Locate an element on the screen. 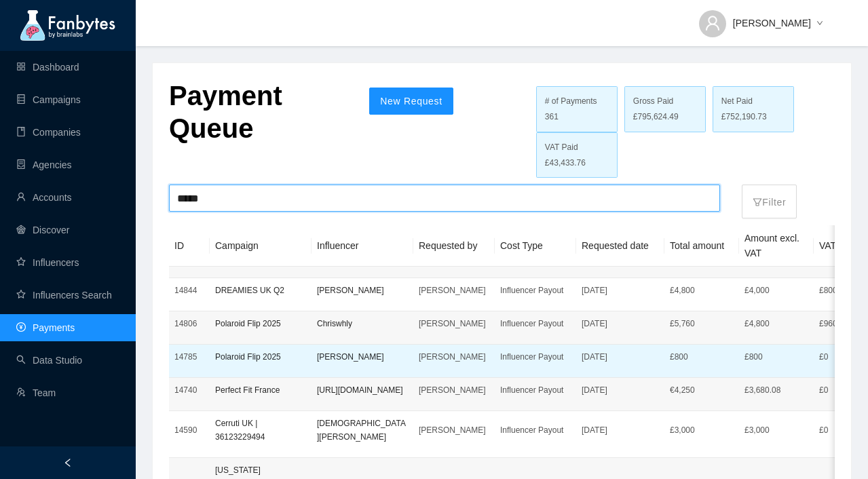 This screenshot has width=868, height=479. p: £4,800 is located at coordinates (777, 323).